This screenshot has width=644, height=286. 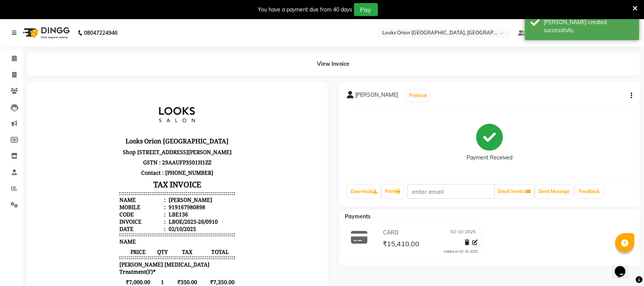 I want to click on b: 08047224946, so click(x=101, y=33).